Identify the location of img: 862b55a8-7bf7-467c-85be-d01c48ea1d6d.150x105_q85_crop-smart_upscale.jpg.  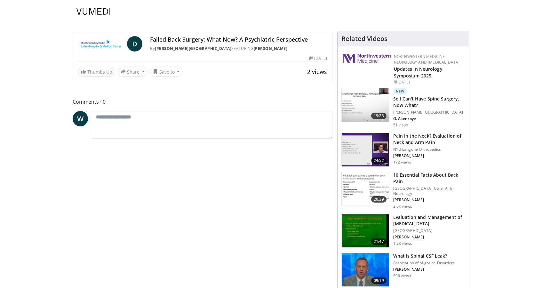
(366, 189).